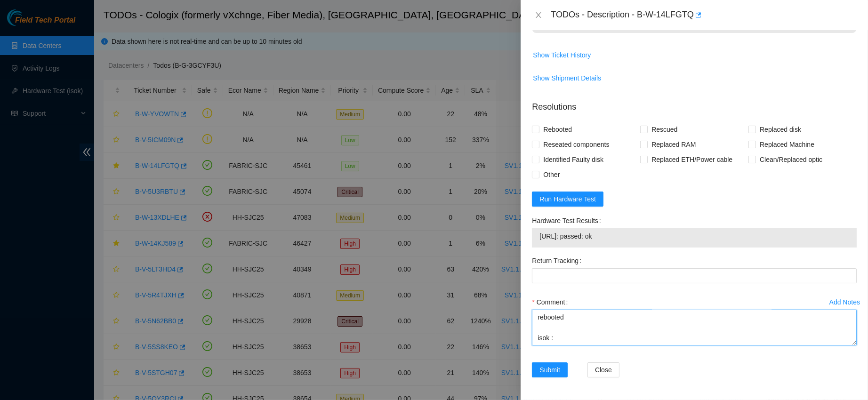 The height and width of the screenshot is (400, 868). What do you see at coordinates (550, 370) in the screenshot?
I see `button: Submit` at bounding box center [550, 370].